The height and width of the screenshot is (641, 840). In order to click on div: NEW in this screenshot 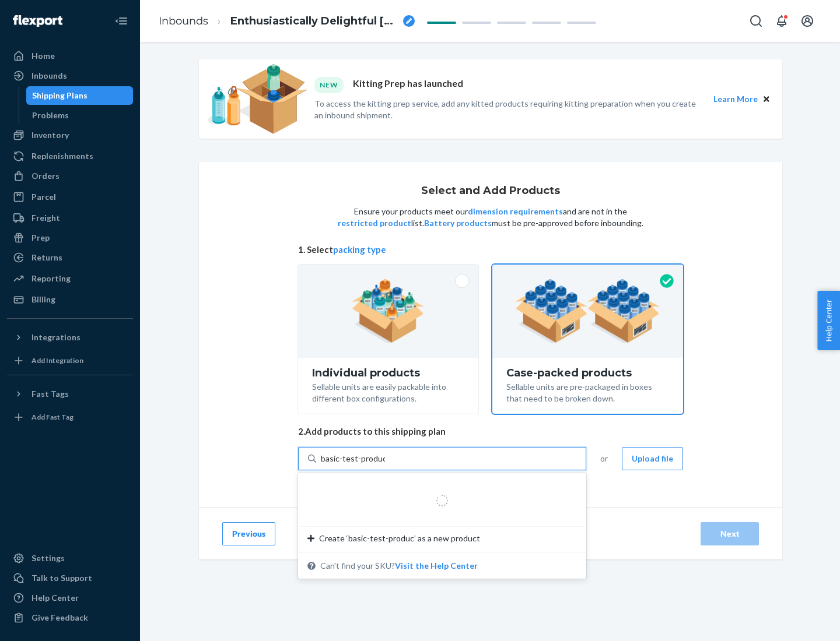, I will do `click(329, 84)`.